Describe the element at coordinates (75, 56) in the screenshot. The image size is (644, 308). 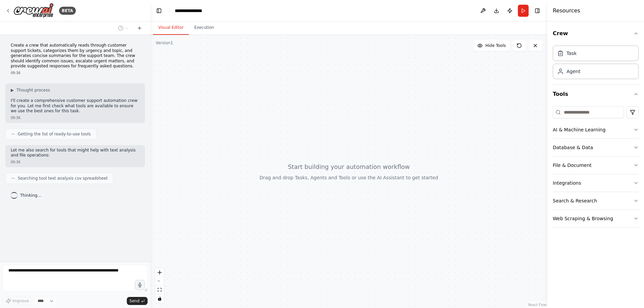
I see `p: Create a crew that automatically reads through customer support tickets, categorizes them by urge...` at that location.